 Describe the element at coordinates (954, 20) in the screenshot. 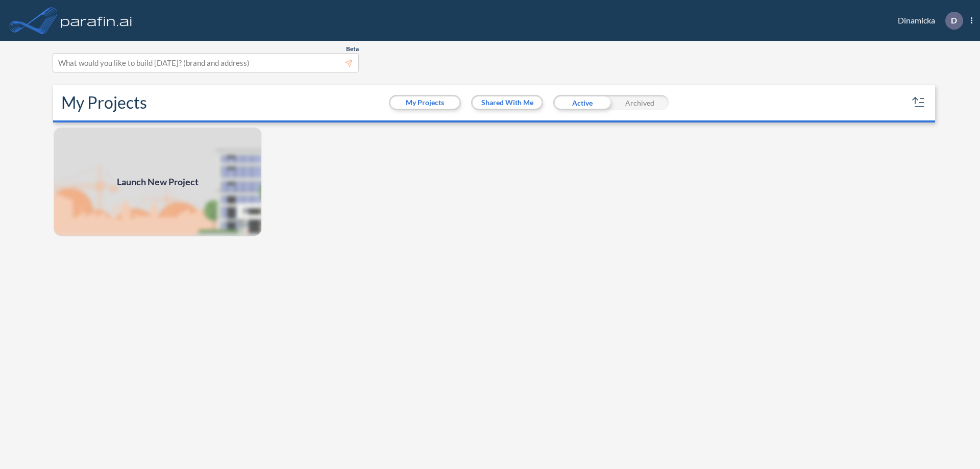

I see `p: D` at that location.